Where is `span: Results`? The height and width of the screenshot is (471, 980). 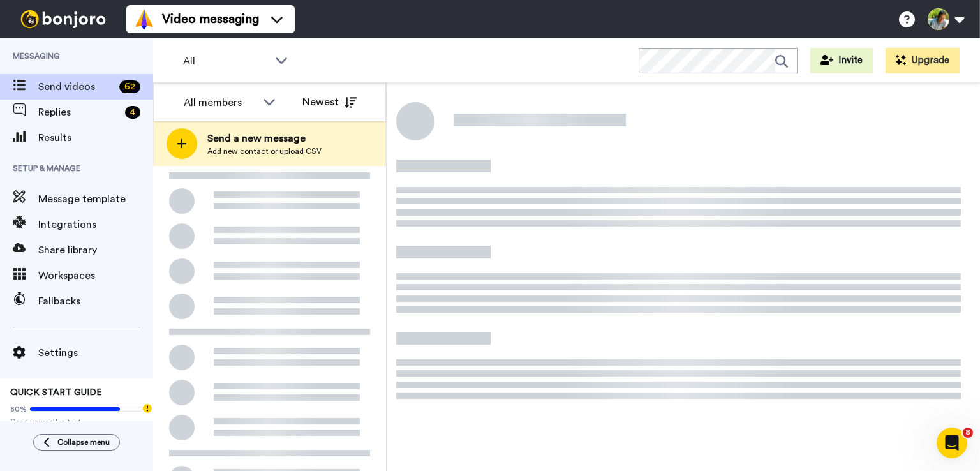 span: Results is located at coordinates (96, 138).